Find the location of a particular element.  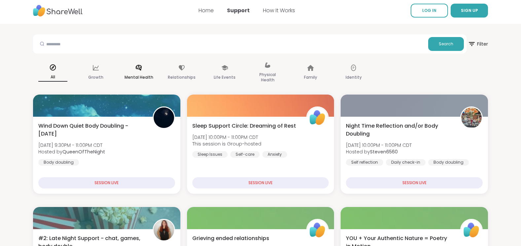

a: How It Works is located at coordinates (279, 10).